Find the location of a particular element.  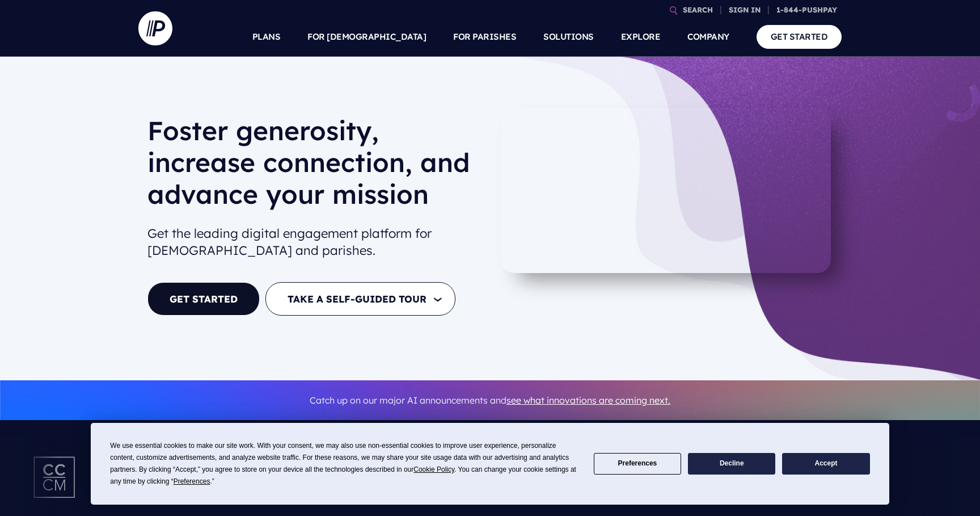

button: Decline is located at coordinates (732, 464).